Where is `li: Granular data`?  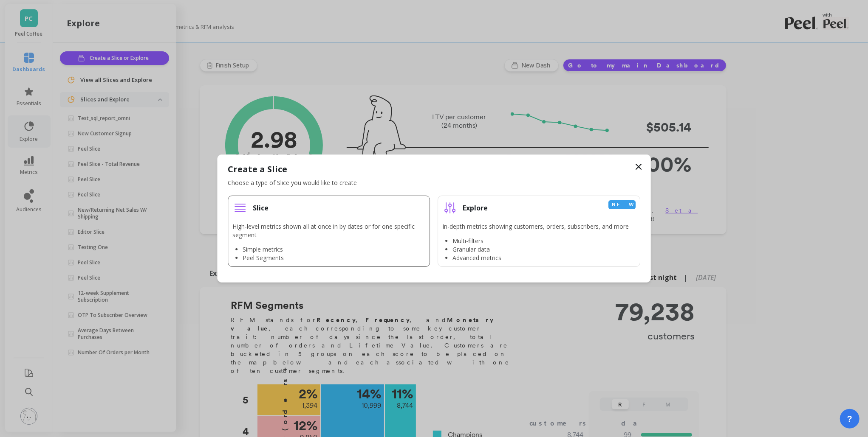
li: Granular data is located at coordinates (540, 249).